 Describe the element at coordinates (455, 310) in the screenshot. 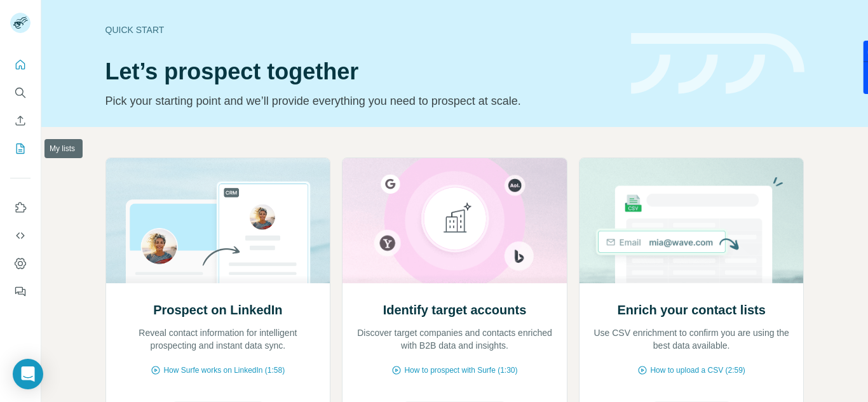

I see `h2: Identify target accounts` at that location.